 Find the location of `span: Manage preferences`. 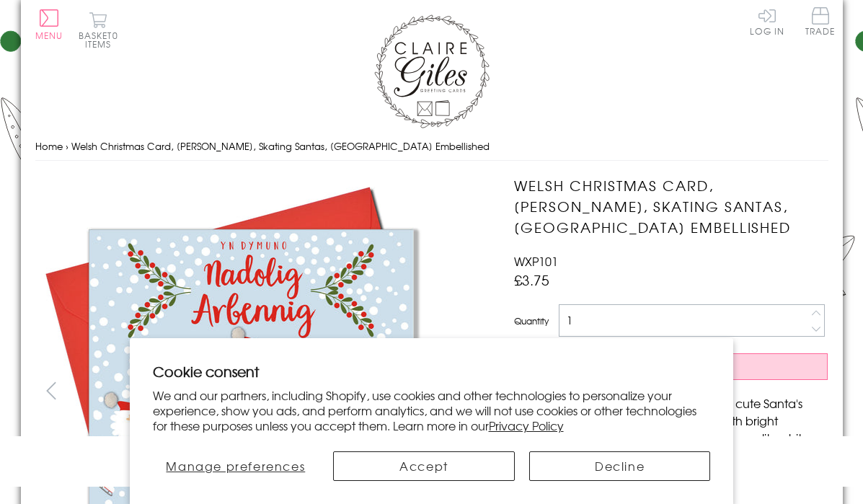

span: Manage preferences is located at coordinates (235, 466).